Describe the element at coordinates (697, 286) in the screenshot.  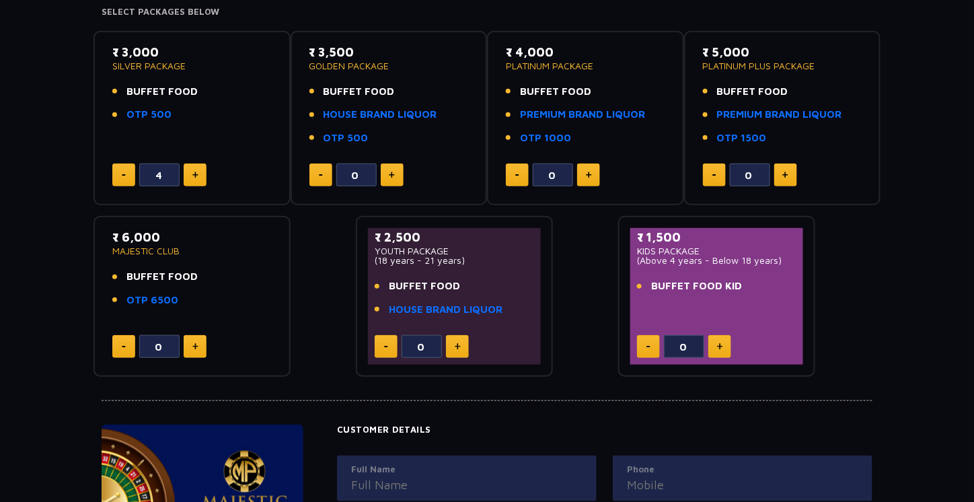
I see `span: BUFFET FOOD KID` at that location.